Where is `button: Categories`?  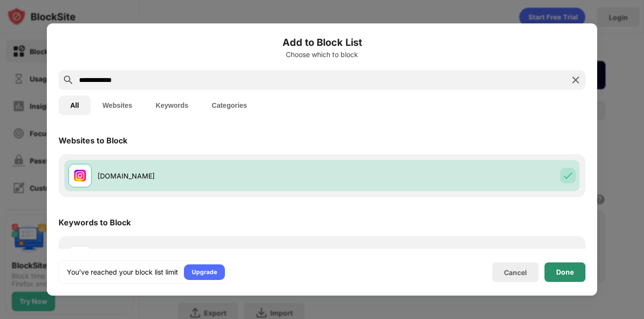
button: Categories is located at coordinates (229, 105).